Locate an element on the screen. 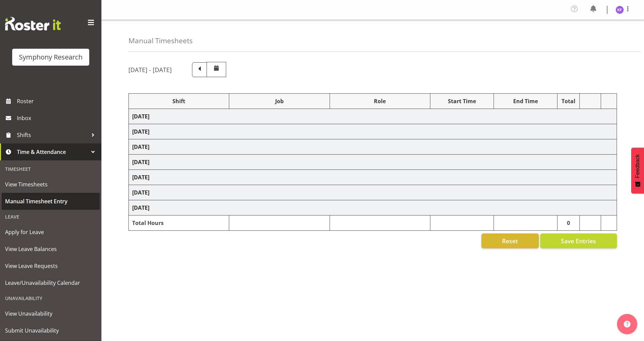 Image resolution: width=644 pixels, height=341 pixels. div: Symphony Research is located at coordinates (50, 57).